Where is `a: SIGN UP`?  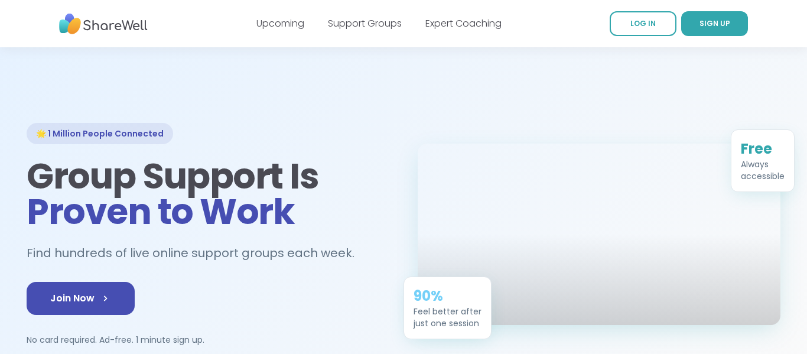 a: SIGN UP is located at coordinates (714, 24).